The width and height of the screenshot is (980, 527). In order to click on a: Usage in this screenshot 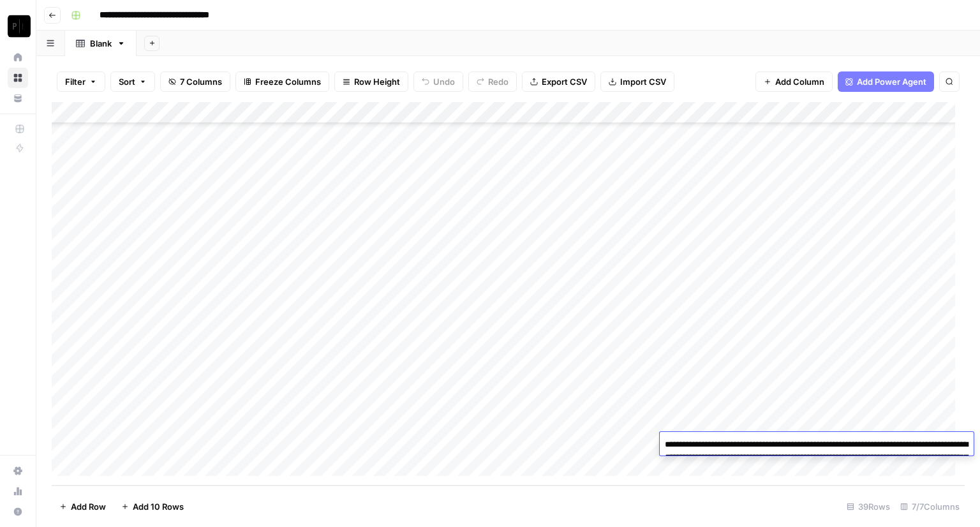, I will do `click(18, 491)`.